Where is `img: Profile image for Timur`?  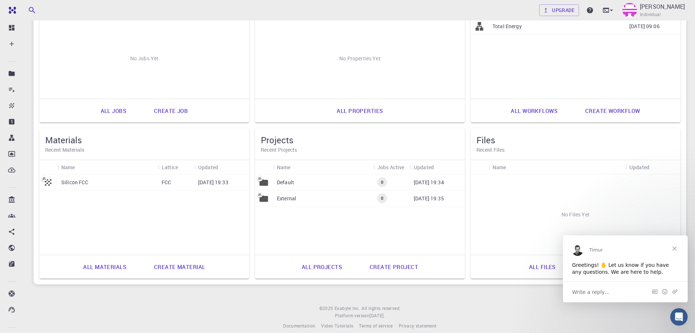
img: Profile image for Timur is located at coordinates (15, 15).